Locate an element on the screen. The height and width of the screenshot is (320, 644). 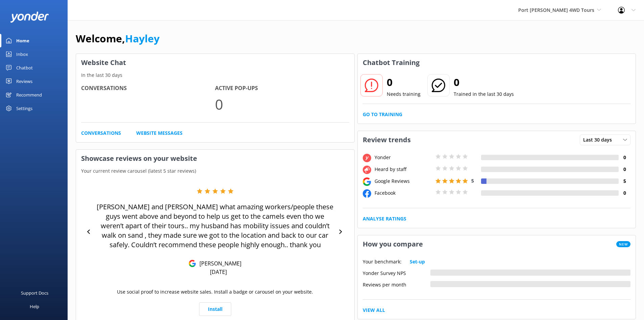
div: Facebook is located at coordinates (403, 193).